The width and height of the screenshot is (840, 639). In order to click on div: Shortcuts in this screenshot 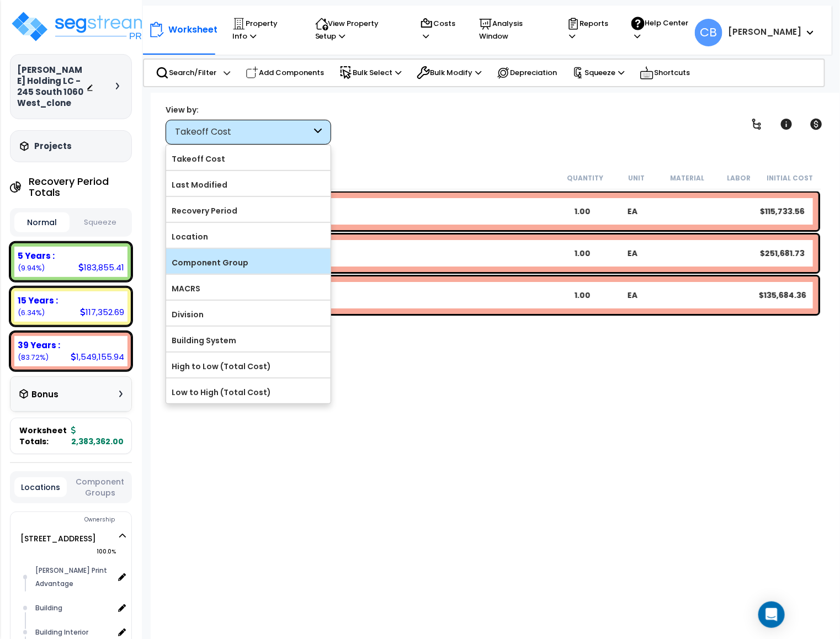, I will do `click(664, 73)`.